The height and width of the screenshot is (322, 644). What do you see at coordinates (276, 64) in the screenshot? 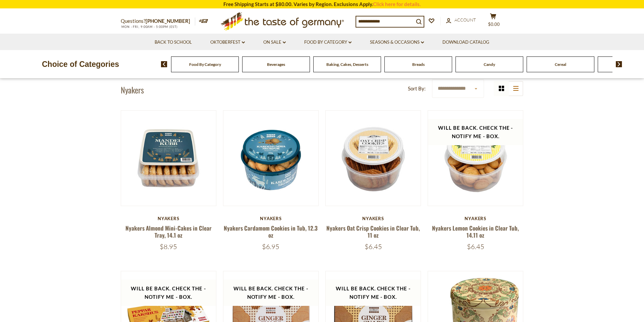
I see `span: Beverages` at bounding box center [276, 64].